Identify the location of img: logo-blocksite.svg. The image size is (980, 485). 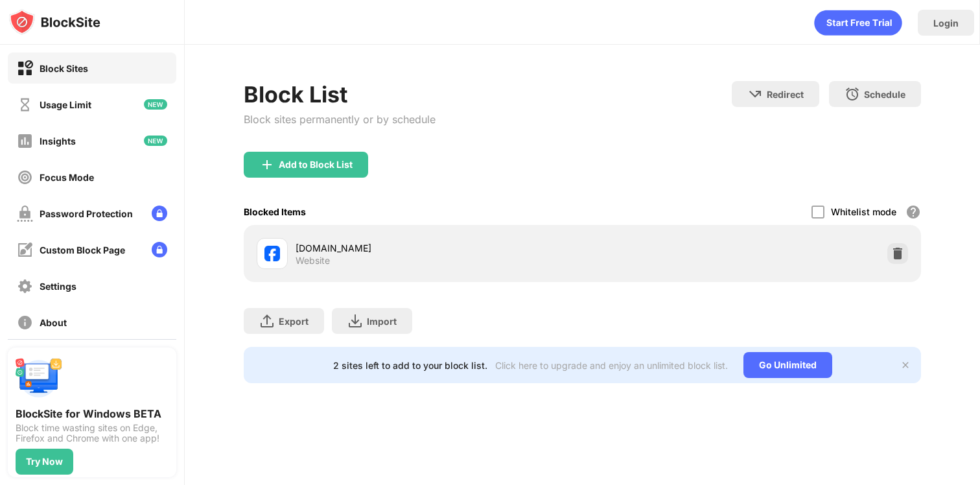
(54, 22).